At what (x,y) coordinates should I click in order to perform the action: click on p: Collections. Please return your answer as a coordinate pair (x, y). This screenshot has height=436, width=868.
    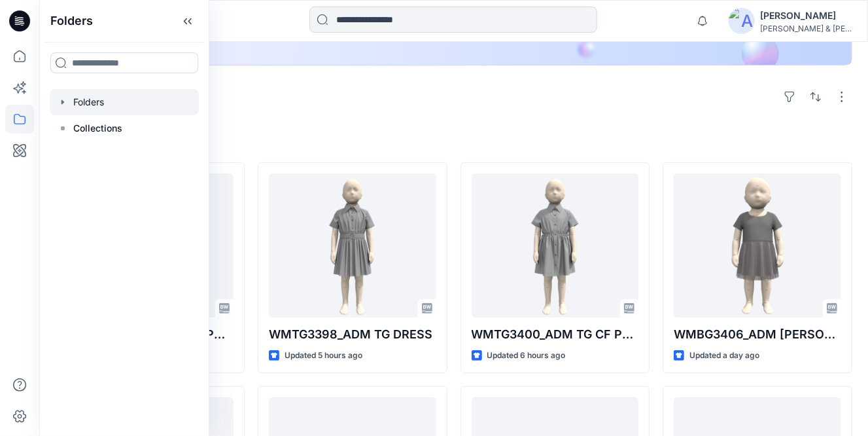
    Looking at the image, I should click on (97, 128).